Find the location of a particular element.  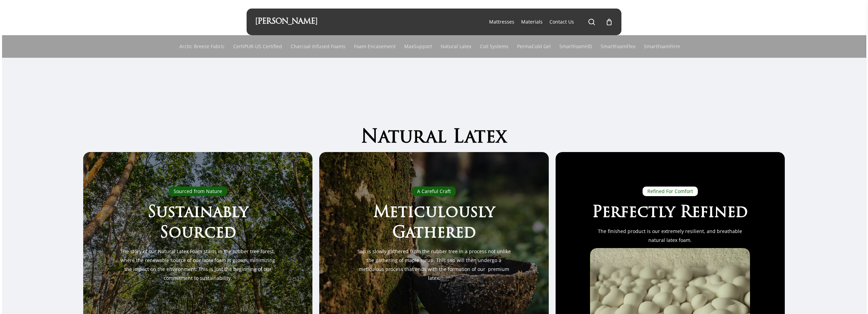

p: Sap is slowly gathered from the rubber tree in a process not unlike the gathering of maple syrup.... is located at coordinates (434, 264).